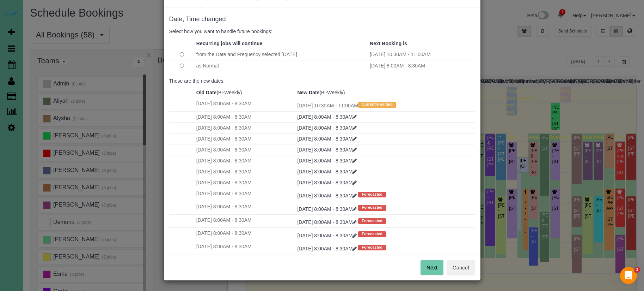 Image resolution: width=644 pixels, height=291 pixels. Describe the element at coordinates (308, 93) in the screenshot. I see `strong: New Date` at that location.